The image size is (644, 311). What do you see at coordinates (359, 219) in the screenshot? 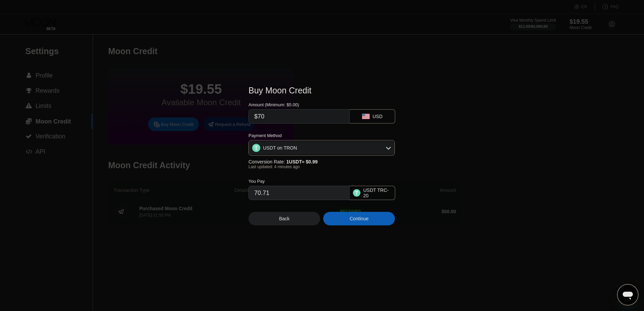
I see `div: Continue` at bounding box center [359, 219].